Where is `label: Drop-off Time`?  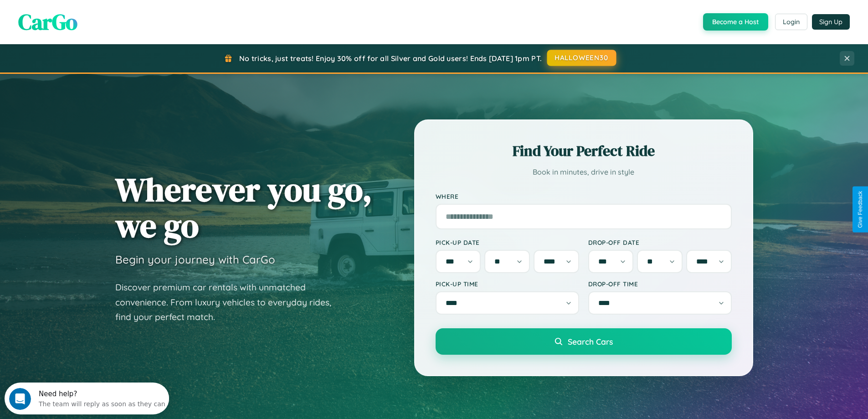
label: Drop-off Time is located at coordinates (660, 283).